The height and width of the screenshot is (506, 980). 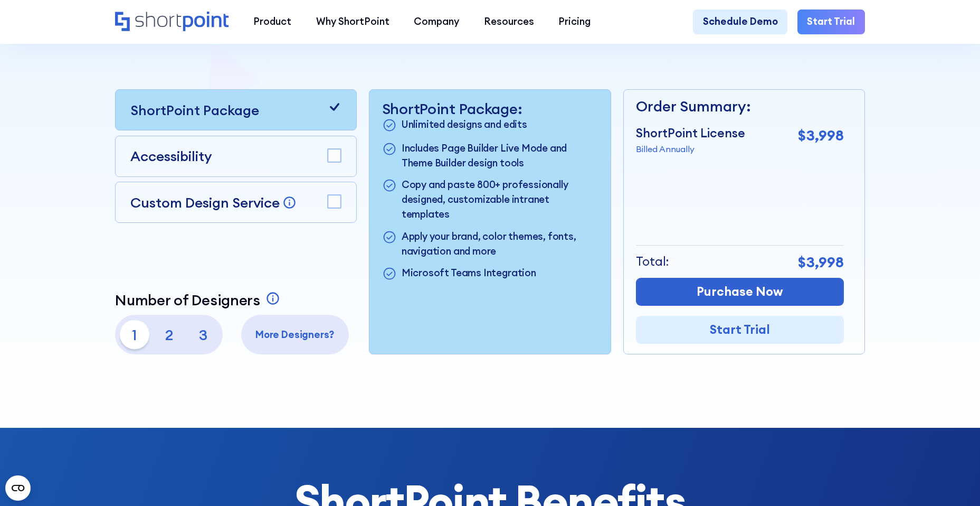 What do you see at coordinates (508, 22) in the screenshot?
I see `a: Resources` at bounding box center [508, 22].